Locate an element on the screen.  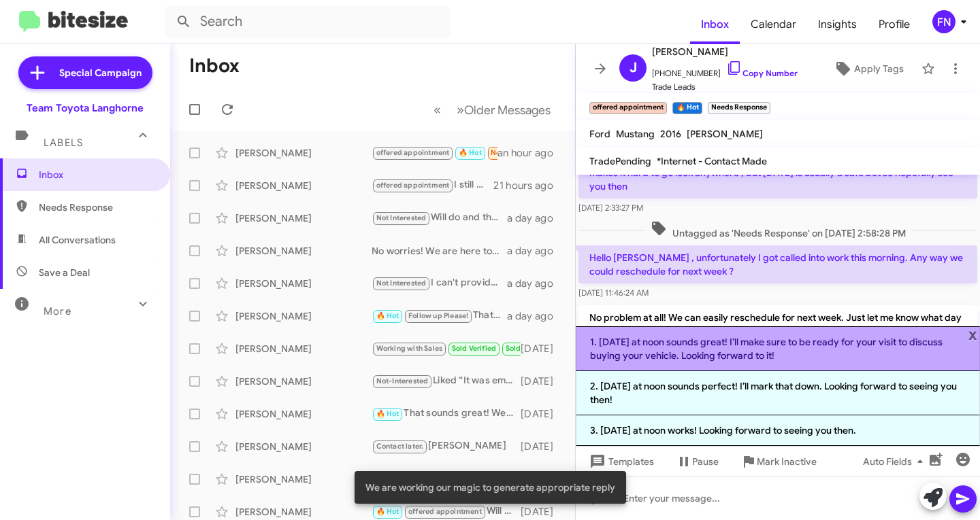
span: Insights is located at coordinates (837, 24).